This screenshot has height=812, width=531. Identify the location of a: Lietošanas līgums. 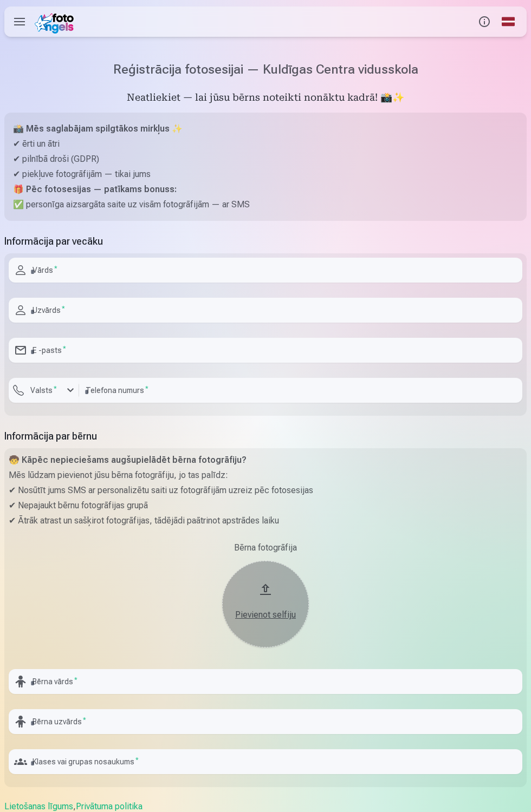
(38, 806).